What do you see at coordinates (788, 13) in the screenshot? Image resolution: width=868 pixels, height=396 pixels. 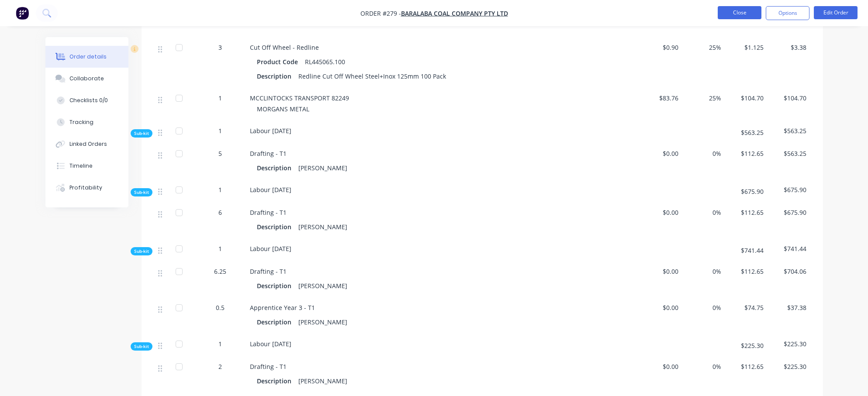 I see `button: Options` at bounding box center [788, 13].